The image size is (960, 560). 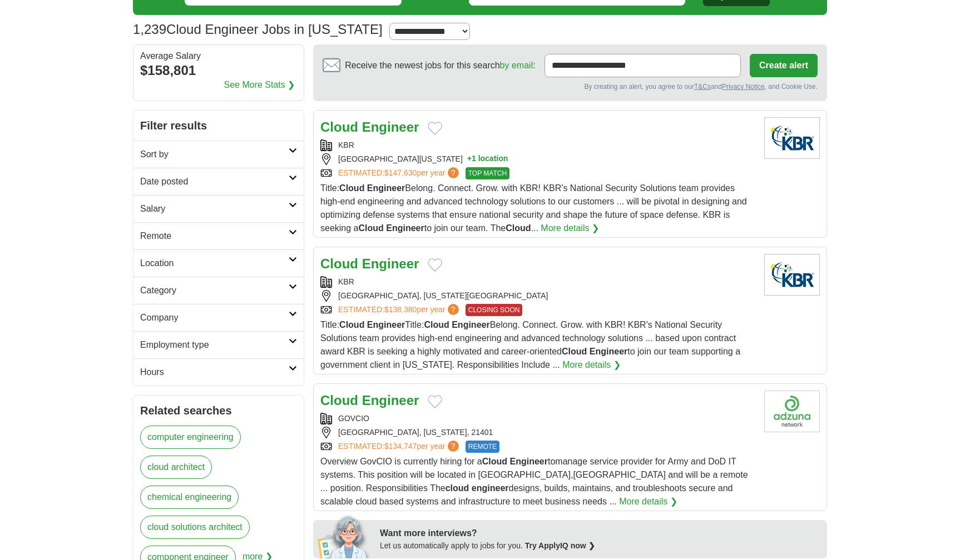 I want to click on a: Sort by, so click(x=218, y=154).